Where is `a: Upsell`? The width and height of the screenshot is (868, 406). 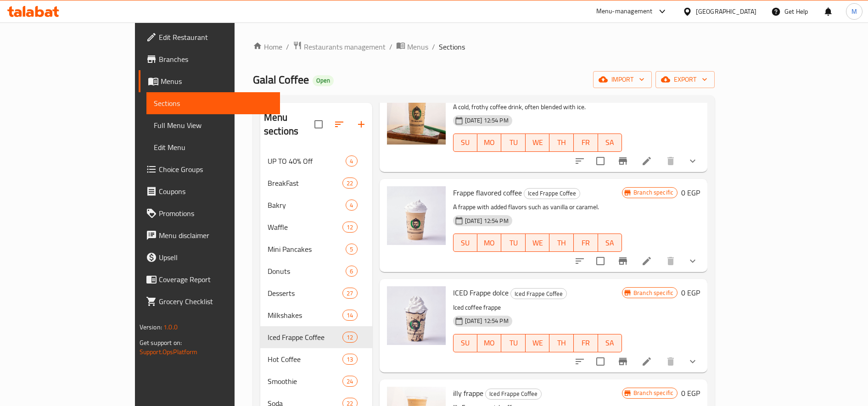 a: Upsell is located at coordinates (209, 258).